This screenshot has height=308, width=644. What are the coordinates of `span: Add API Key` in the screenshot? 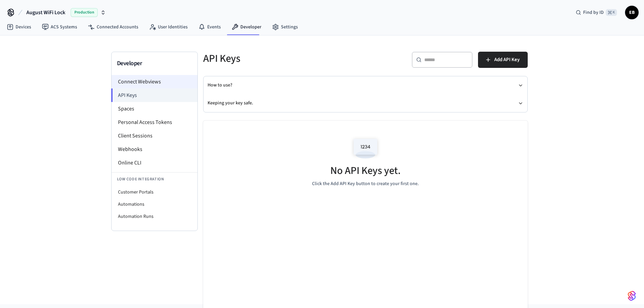 It's located at (507, 60).